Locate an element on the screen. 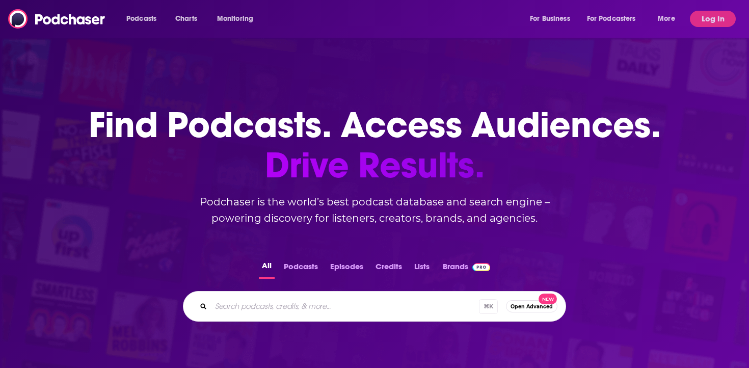  span: New is located at coordinates (547, 298).